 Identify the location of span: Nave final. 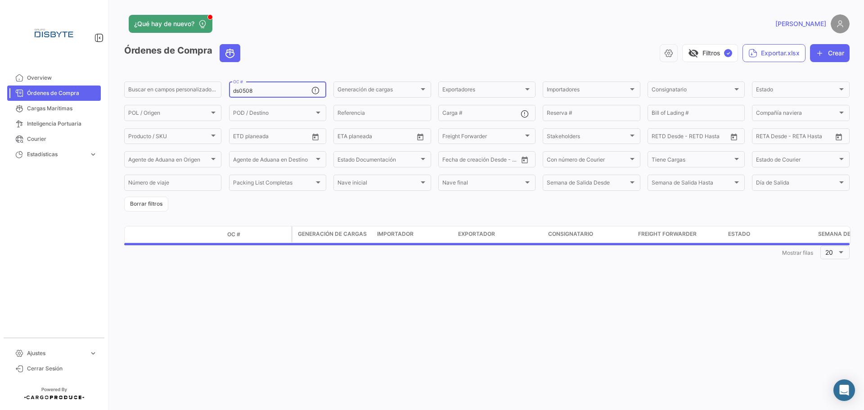
(483, 184).